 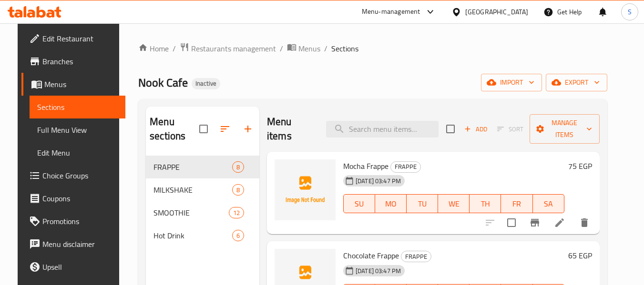 I want to click on a: Upsell, so click(x=73, y=267).